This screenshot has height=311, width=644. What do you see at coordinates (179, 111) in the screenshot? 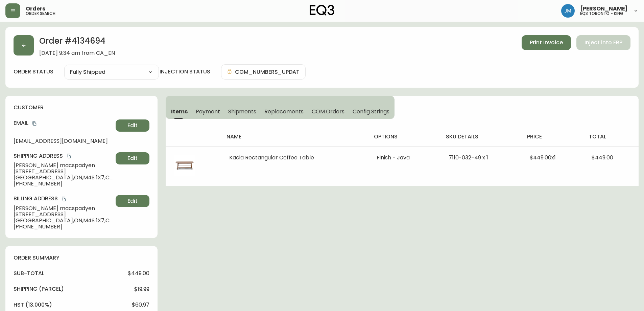
I see `span: Items` at bounding box center [179, 111].